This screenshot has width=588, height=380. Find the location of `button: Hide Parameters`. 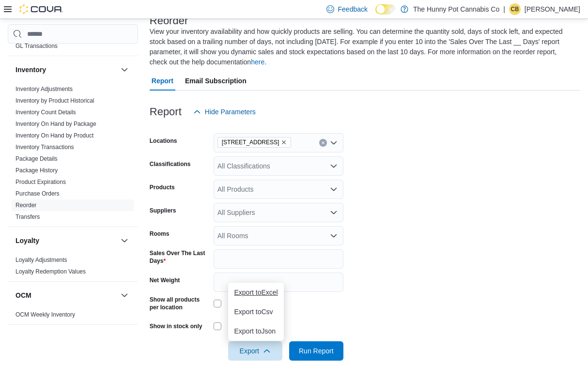

button: Hide Parameters is located at coordinates (224, 112).